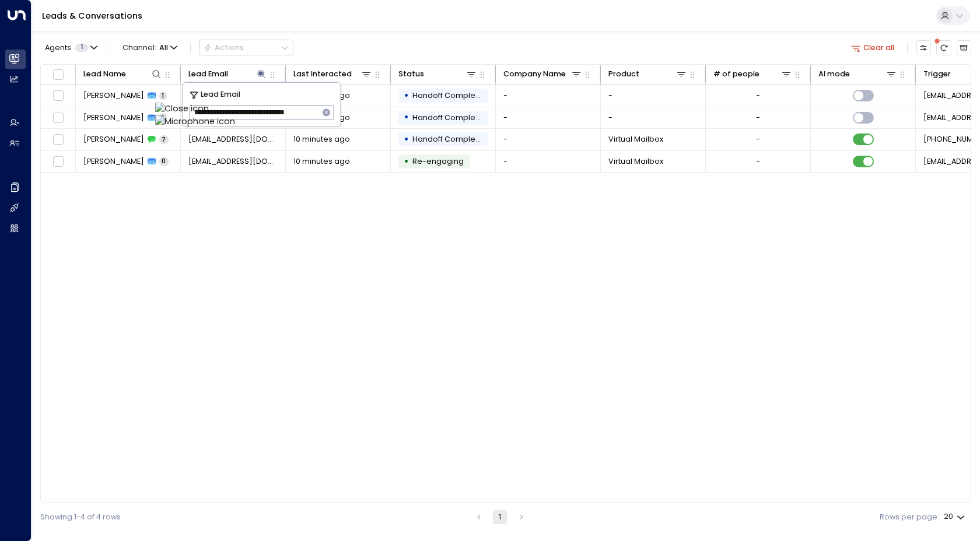 The image size is (980, 541). I want to click on span: Agents, so click(58, 47).